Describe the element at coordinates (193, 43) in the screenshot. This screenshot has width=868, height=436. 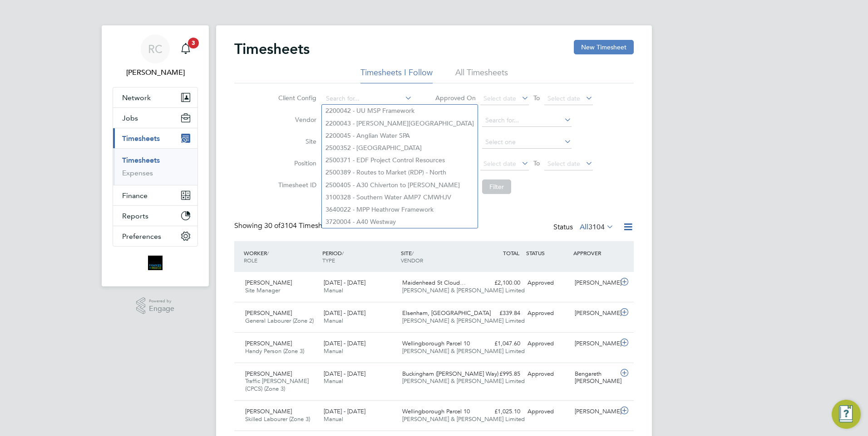
I see `span: 3` at that location.